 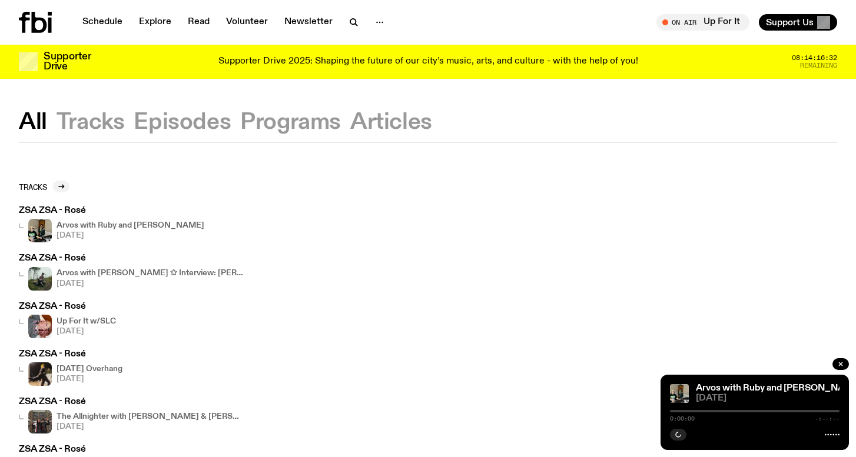 I want to click on button: On AirUp For It, so click(x=703, y=22).